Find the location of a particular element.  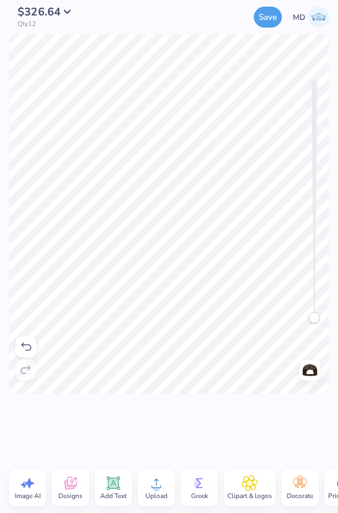

span: Image AI is located at coordinates (28, 496).